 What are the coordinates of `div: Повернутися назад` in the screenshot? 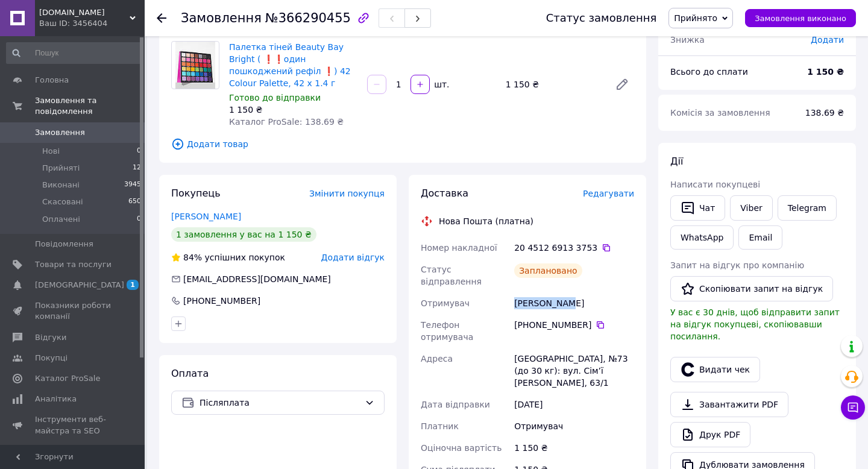 It's located at (162, 18).